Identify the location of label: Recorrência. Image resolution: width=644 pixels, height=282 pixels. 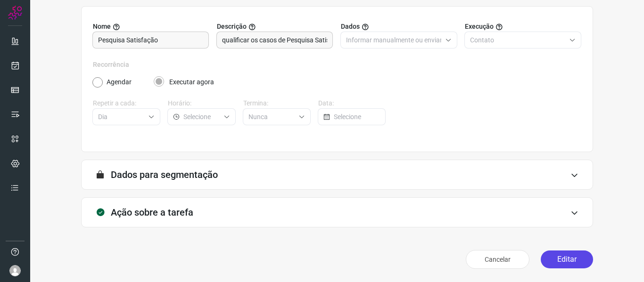
(337, 64).